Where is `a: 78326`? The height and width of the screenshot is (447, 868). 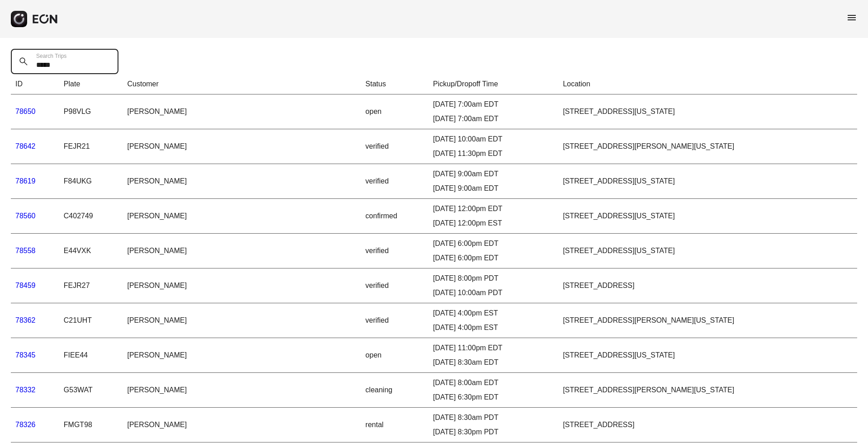 a: 78326 is located at coordinates (25, 425).